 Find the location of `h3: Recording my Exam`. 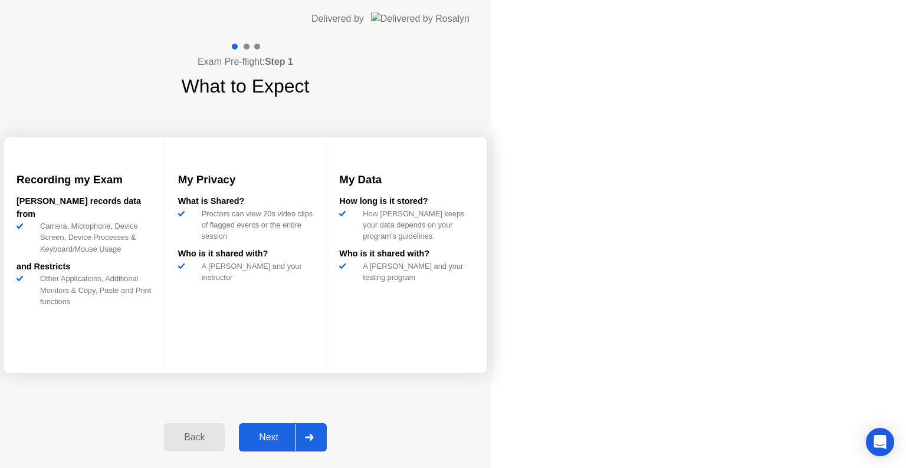

h3: Recording my Exam is located at coordinates (84, 180).